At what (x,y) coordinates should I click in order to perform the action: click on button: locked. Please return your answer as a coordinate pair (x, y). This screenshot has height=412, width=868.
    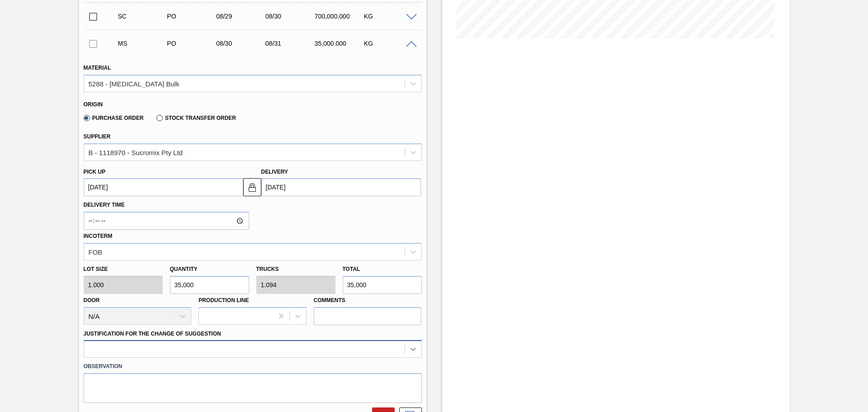
    Looking at the image, I should click on (252, 187).